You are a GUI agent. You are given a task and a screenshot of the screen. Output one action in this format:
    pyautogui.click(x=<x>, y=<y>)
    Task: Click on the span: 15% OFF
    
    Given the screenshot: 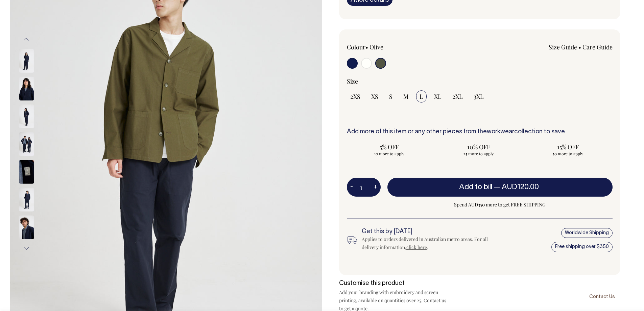 What is the action you would take?
    pyautogui.click(x=568, y=147)
    